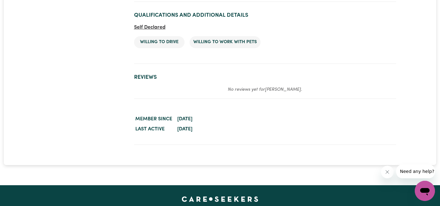 This screenshot has height=206, width=440. I want to click on li: Willing to work with pets, so click(225, 42).